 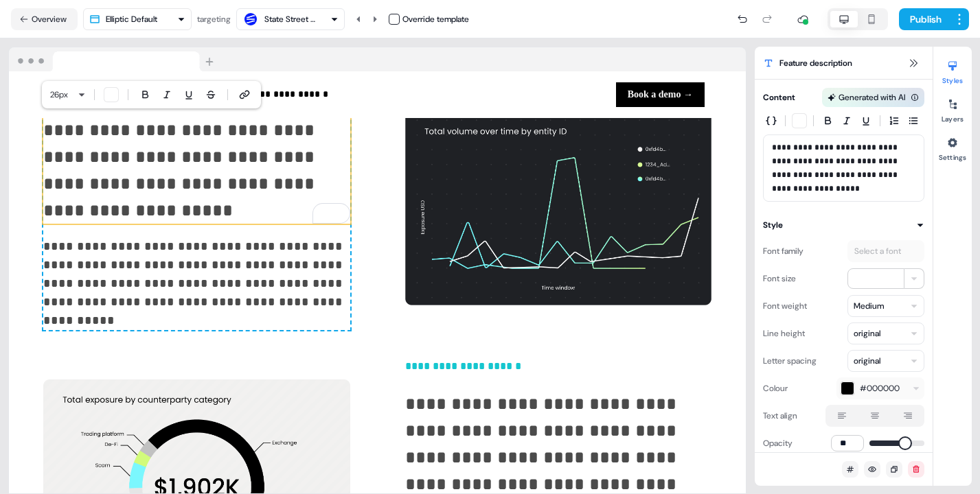 I want to click on div: Select a font, so click(x=877, y=251).